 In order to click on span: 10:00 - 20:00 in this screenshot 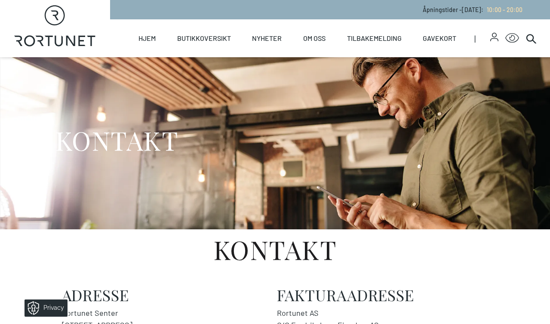, I will do `click(504, 9)`.